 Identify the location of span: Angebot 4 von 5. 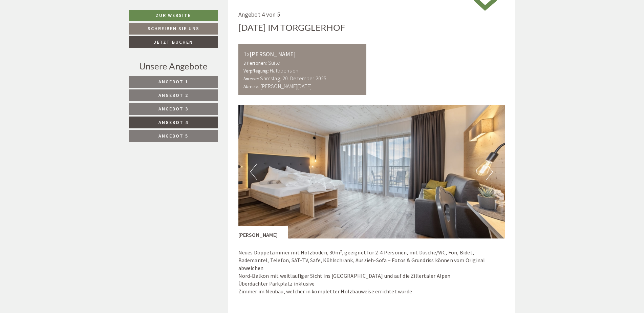
(259, 14).